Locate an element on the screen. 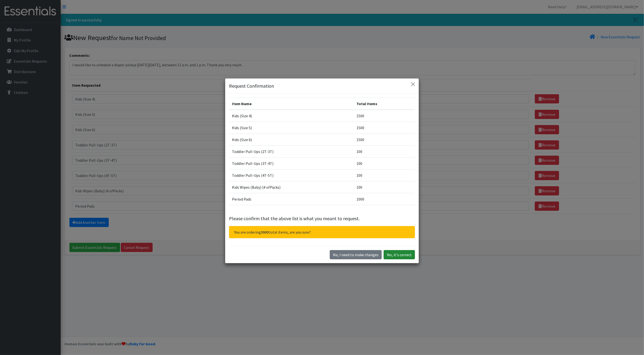 This screenshot has width=644, height=355. td: Toddler Pull-Ups (4T-5T) is located at coordinates (292, 175).